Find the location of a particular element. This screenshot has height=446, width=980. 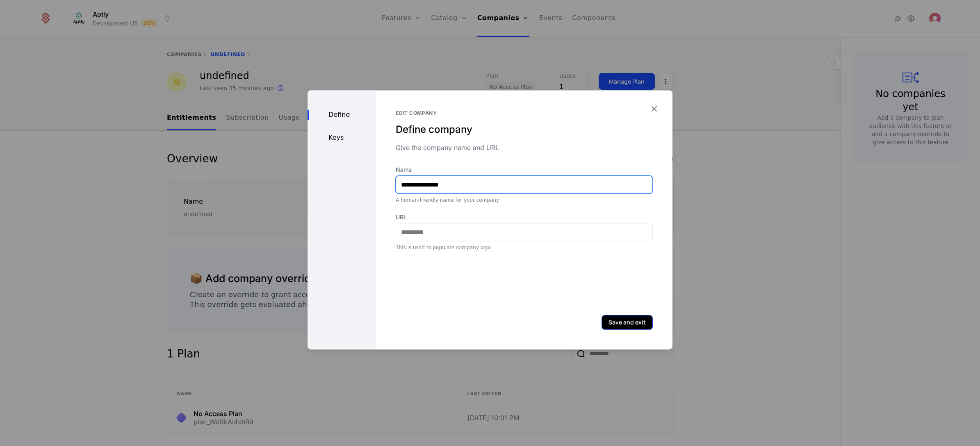

label: URL is located at coordinates (524, 218).